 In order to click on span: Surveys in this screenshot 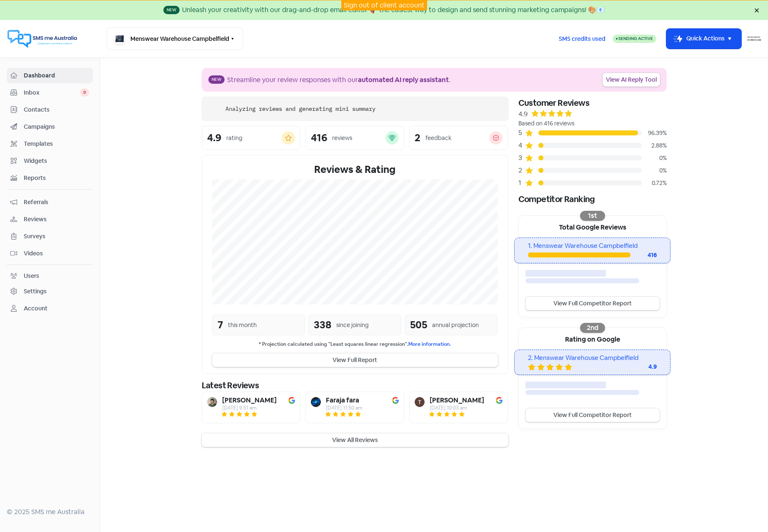, I will do `click(56, 236)`.